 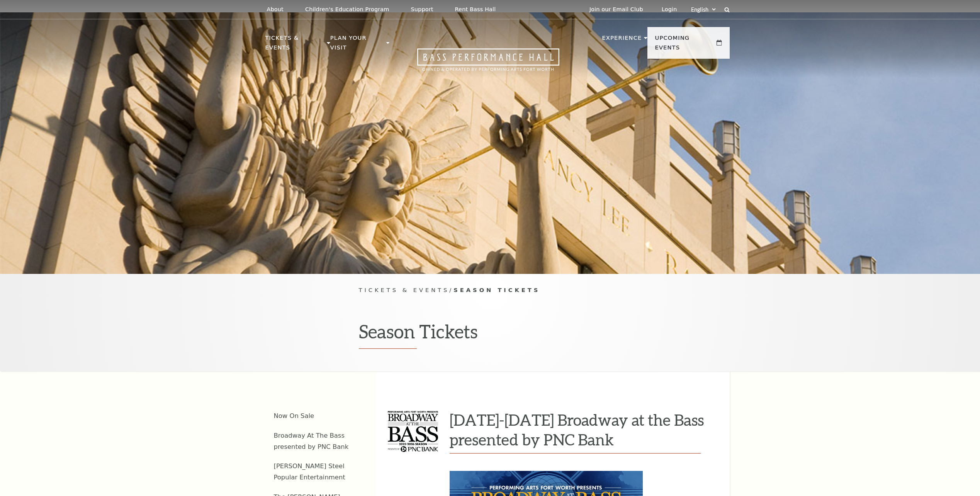 What do you see at coordinates (413, 432) in the screenshot?
I see `img: 2526-logo-stack-a_k.png` at bounding box center [413, 432].